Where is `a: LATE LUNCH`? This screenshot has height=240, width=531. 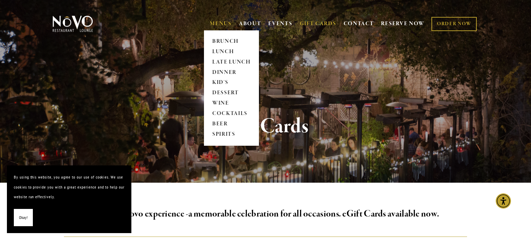 a: LATE LUNCH is located at coordinates (231, 62).